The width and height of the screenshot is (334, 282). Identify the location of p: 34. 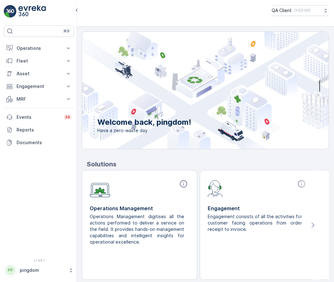
(67, 117).